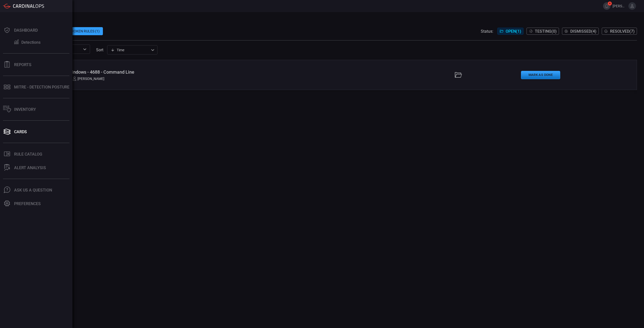 The width and height of the screenshot is (644, 328). What do you see at coordinates (20, 132) in the screenshot?
I see `div: Cards` at bounding box center [20, 132].